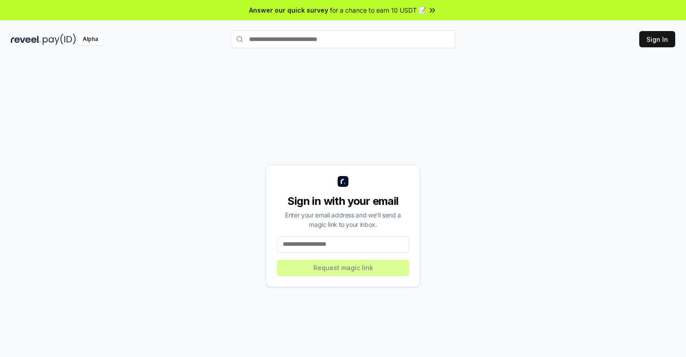 Image resolution: width=686 pixels, height=357 pixels. What do you see at coordinates (378, 10) in the screenshot?
I see `span: for a chance to earn 10 USDT 📝` at bounding box center [378, 10].